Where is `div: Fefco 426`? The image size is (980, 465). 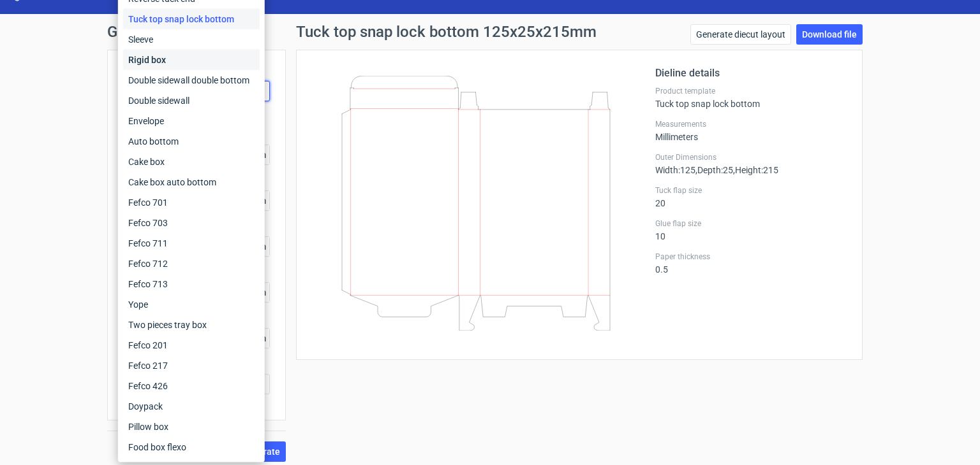 div: Fefco 426 is located at coordinates (192, 386).